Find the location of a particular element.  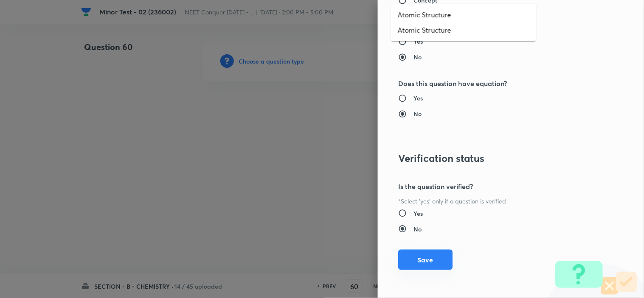

button: Save is located at coordinates (425, 260).